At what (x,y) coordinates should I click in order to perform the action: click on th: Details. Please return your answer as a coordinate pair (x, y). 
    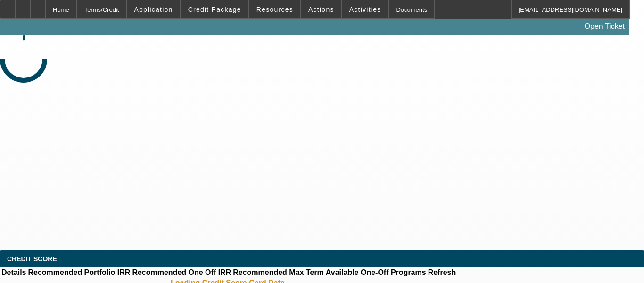
    Looking at the image, I should click on (14, 272).